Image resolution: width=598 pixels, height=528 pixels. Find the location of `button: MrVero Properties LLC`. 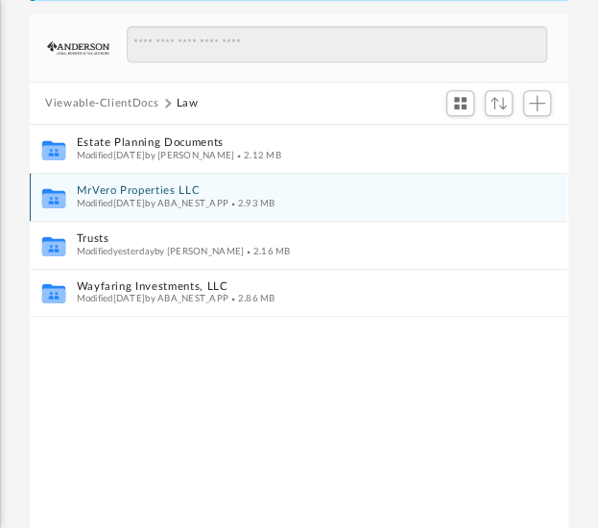

button: MrVero Properties LLC is located at coordinates (286, 191).